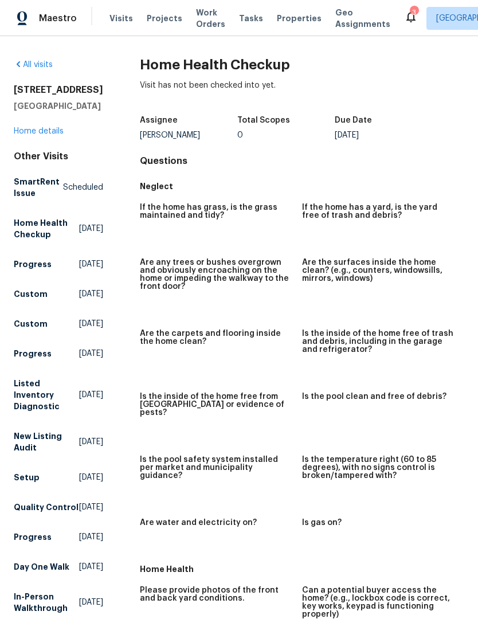  Describe the element at coordinates (198, 522) in the screenshot. I see `h5: Are water and electricity on?` at that location.